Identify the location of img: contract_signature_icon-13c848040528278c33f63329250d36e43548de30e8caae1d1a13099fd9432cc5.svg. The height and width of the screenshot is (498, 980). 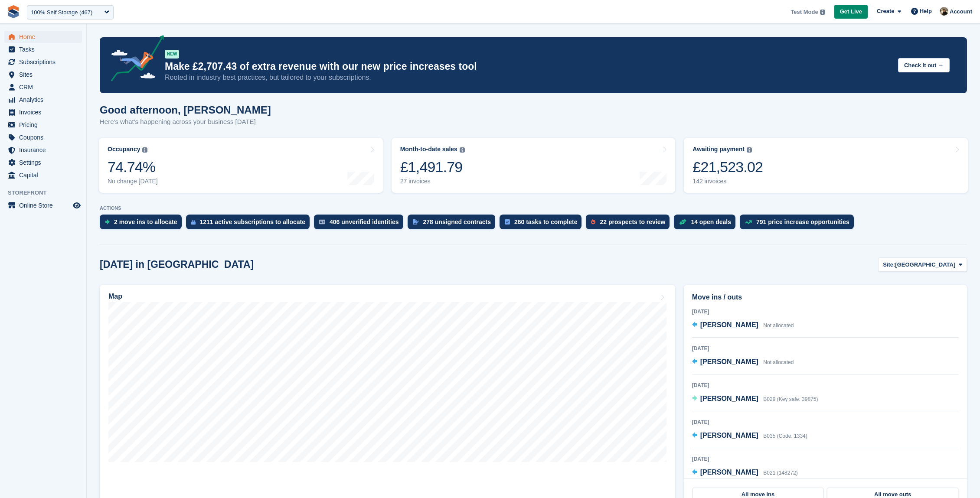
(416, 222).